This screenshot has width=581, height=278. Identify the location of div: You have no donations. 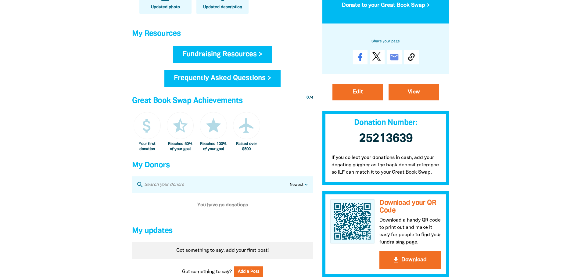
(223, 205).